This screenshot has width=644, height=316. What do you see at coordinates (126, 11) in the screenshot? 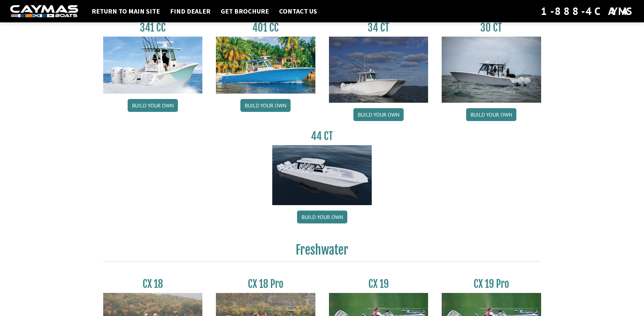
I see `a: Return to main site` at bounding box center [126, 11].